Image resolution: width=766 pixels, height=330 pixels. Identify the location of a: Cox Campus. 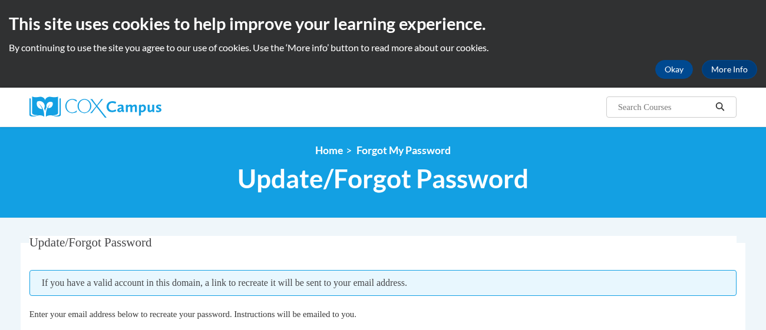
(141, 107).